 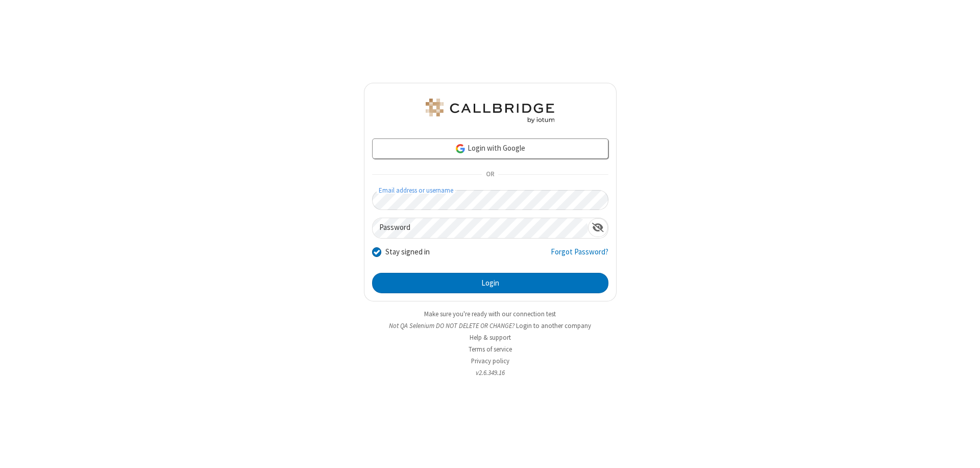 What do you see at coordinates (579, 256) in the screenshot?
I see `a: Forgot Password?` at bounding box center [579, 256].